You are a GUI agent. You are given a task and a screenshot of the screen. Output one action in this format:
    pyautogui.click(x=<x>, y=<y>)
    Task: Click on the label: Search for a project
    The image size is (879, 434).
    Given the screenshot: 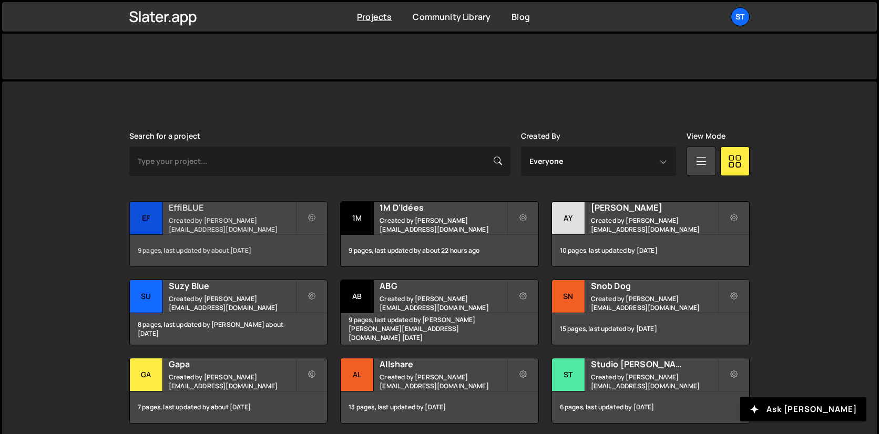 What is the action you would take?
    pyautogui.click(x=165, y=136)
    